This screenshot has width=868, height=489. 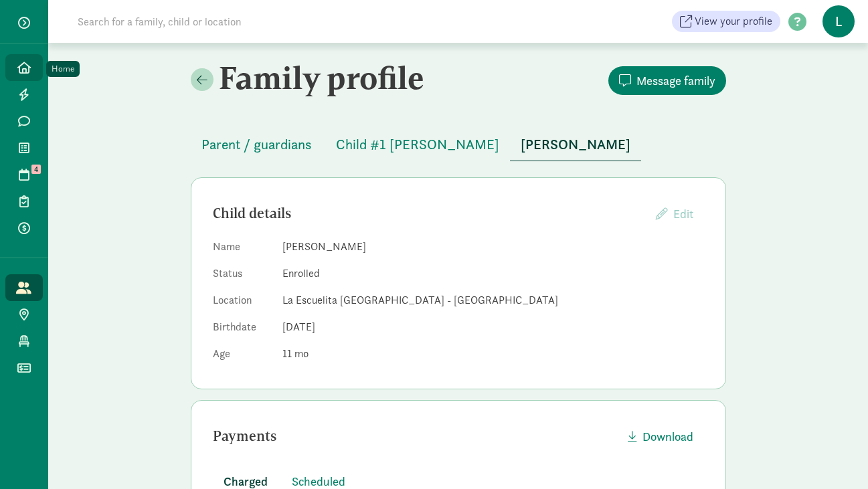 What do you see at coordinates (63, 69) in the screenshot?
I see `div: Home` at bounding box center [63, 69].